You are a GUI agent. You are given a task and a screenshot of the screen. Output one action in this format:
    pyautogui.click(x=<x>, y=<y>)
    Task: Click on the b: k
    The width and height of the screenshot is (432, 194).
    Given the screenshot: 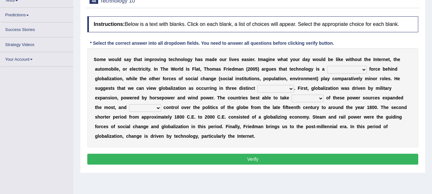 What is the action you would take?
    pyautogui.click(x=340, y=59)
    